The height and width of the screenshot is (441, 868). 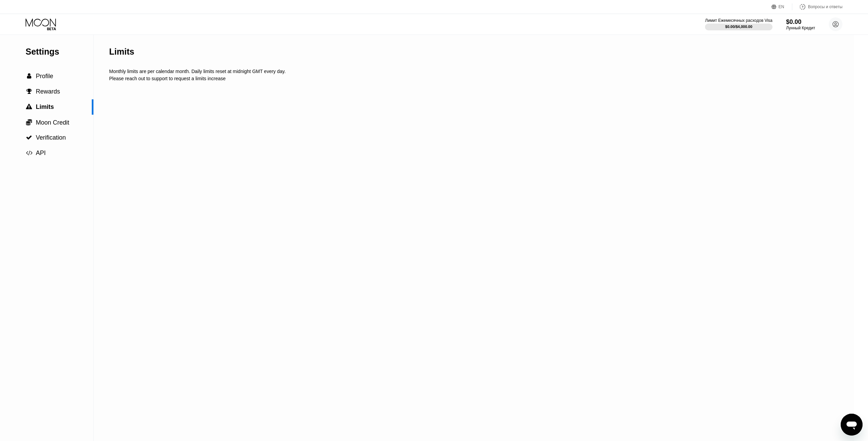 What do you see at coordinates (456, 72) in the screenshot?
I see `div: Monthly limits are per calendar month. Daily limits reset at midnight GMT every day.` at bounding box center [456, 72].